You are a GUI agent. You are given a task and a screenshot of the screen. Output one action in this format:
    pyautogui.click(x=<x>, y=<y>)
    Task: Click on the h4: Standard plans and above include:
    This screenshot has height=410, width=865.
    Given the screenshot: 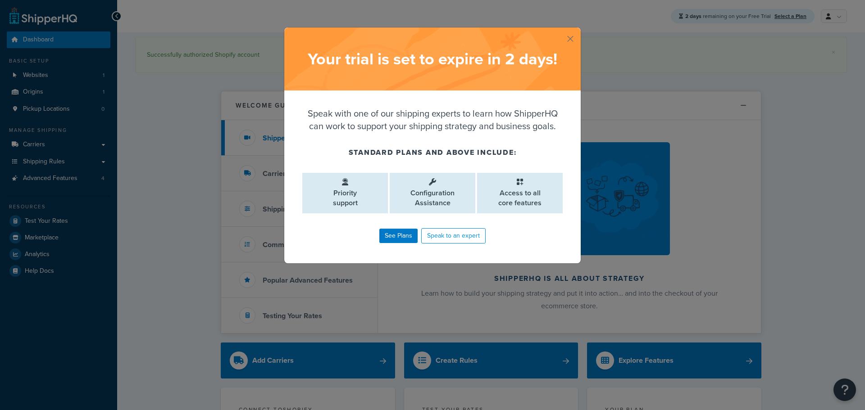 What is the action you would take?
    pyautogui.click(x=432, y=153)
    